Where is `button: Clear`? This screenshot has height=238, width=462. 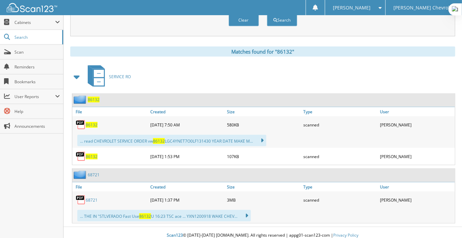
button: Clear is located at coordinates (244, 20).